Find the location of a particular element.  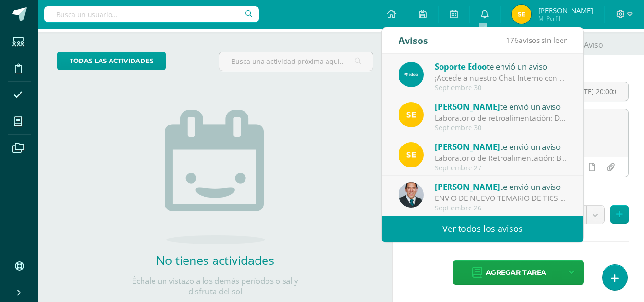

p: Échale un vistazo a los demás períodos o sal y disfruta del sol is located at coordinates (215, 286).